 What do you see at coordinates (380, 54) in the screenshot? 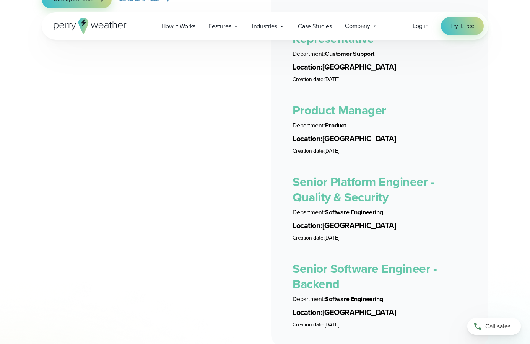
I see `li: Customer Support` at bounding box center [380, 54].